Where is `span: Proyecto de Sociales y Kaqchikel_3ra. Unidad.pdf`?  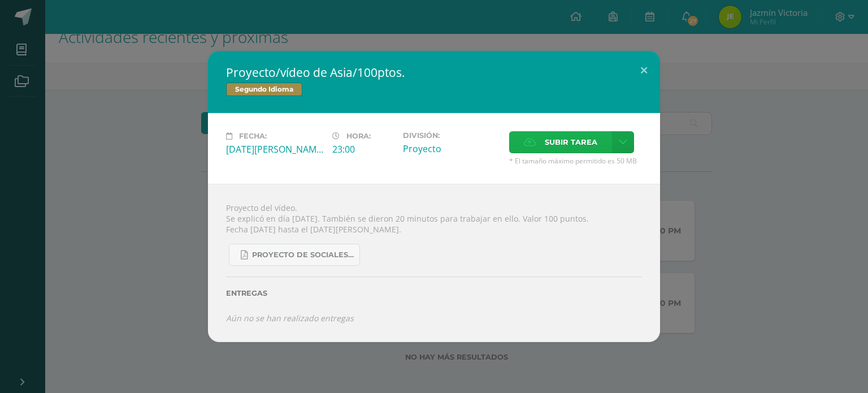 span: Proyecto de Sociales y Kaqchikel_3ra. Unidad.pdf is located at coordinates (303, 255).